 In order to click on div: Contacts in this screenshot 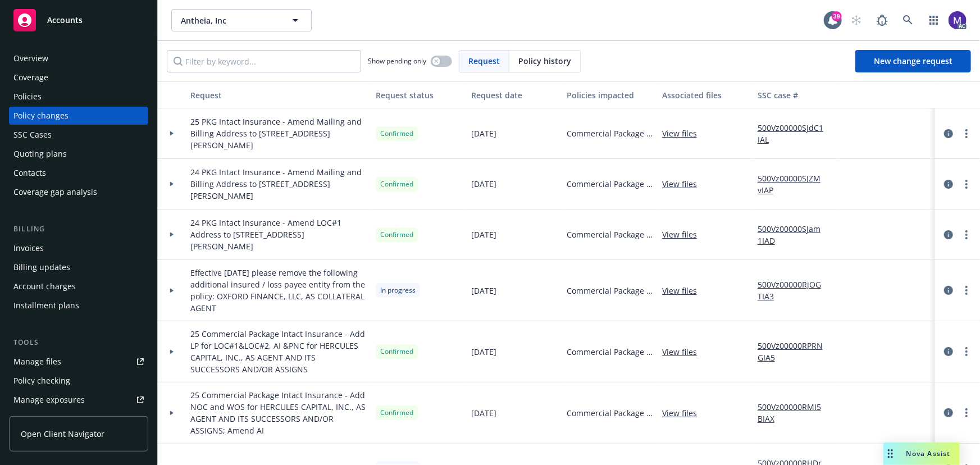, I will do `click(30, 173)`.